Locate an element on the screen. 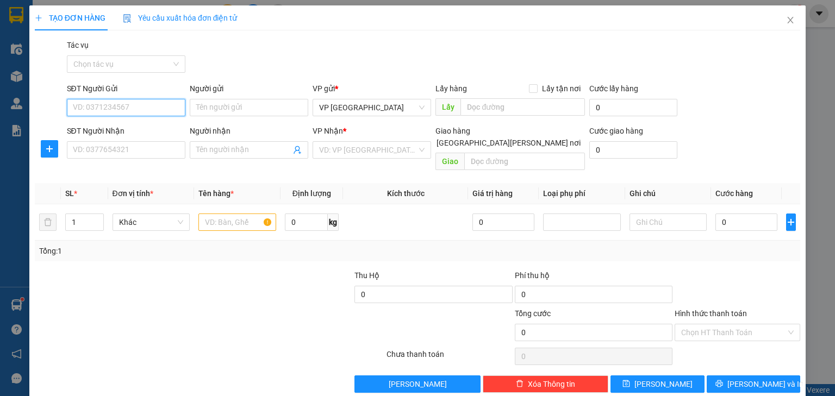 The height and width of the screenshot is (396, 835). span: STT is located at coordinates (14, 67).